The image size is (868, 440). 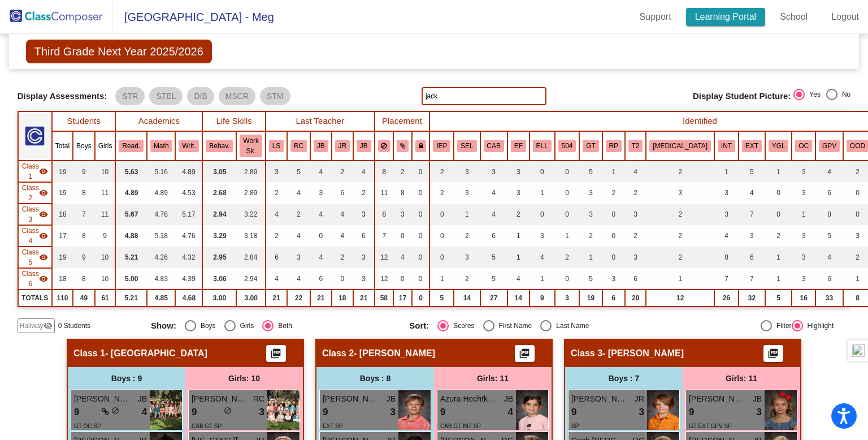 What do you see at coordinates (778, 146) in the screenshot?
I see `th: Young for Grade Level` at bounding box center [778, 146].